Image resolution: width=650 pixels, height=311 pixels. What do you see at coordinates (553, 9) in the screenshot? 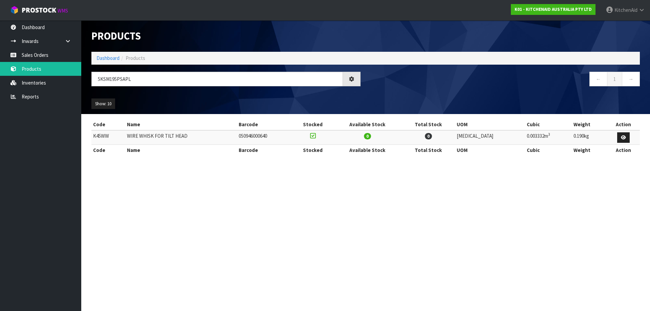
I see `strong: K01 - KITCHENAID AUSTRALIA PTY LTD` at bounding box center [553, 9].